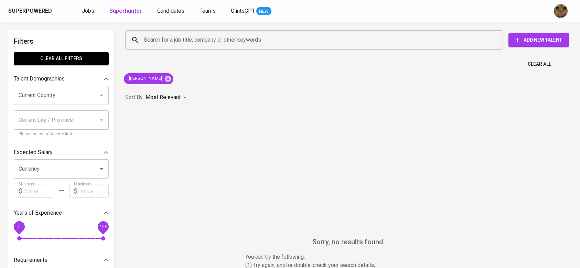 The height and width of the screenshot is (268, 580). I want to click on img: ec6c0910-f960-4a00-a8f8-c5744e41279e.jpg, so click(561, 11).